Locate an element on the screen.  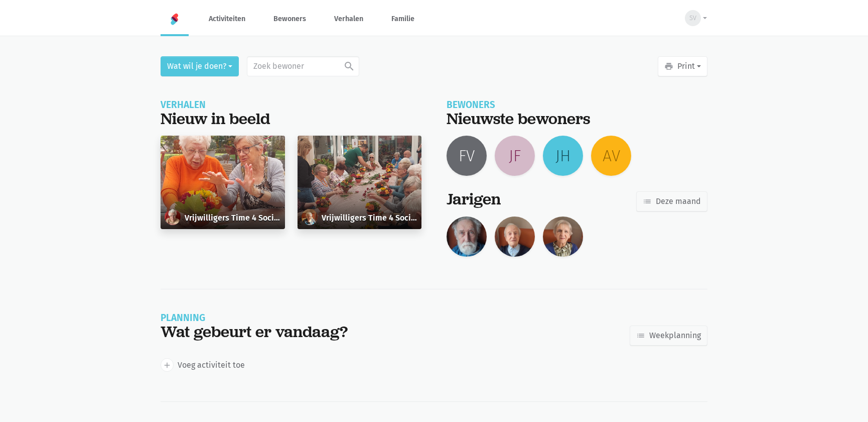
a: Deze maand is located at coordinates (672, 201).